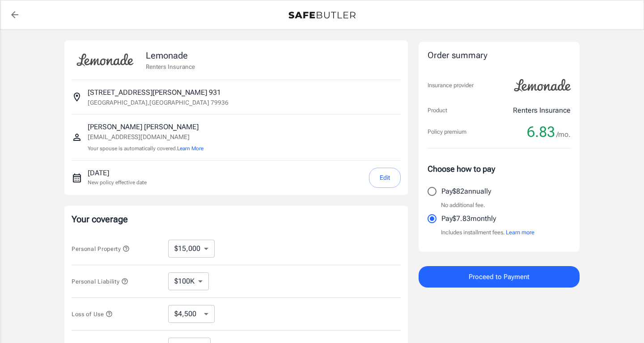 This screenshot has height=343, width=644. What do you see at coordinates (322, 15) in the screenshot?
I see `img: Back to quotes` at bounding box center [322, 15].